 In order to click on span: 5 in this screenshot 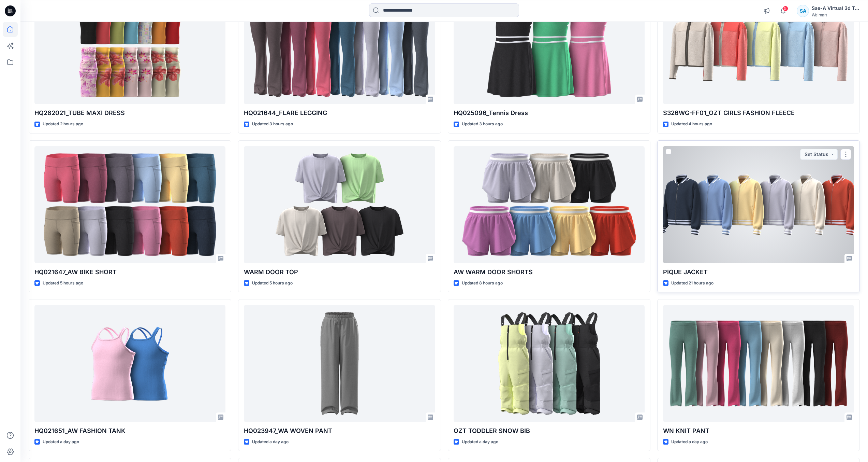, I will do `click(786, 8)`.